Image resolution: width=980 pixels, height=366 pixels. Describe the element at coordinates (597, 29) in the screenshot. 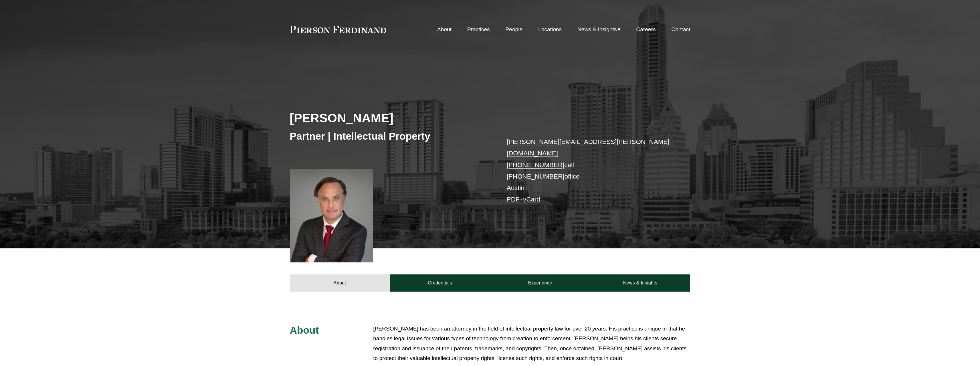

I see `span: News & Insights` at that location.